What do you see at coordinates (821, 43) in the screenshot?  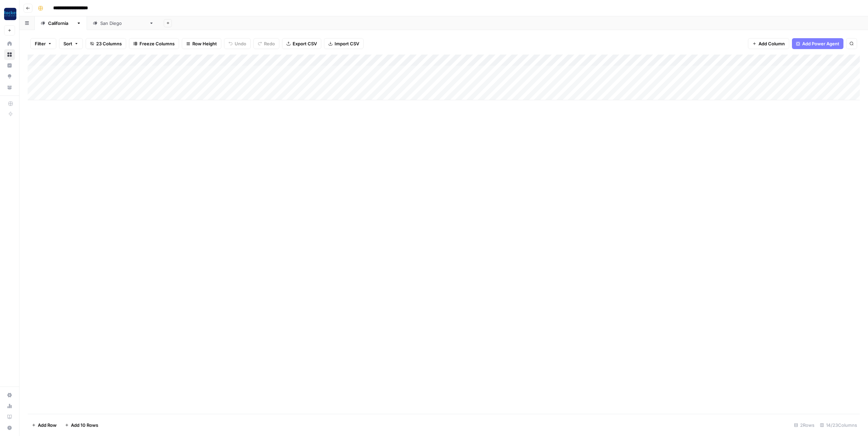 I see `span: Add Power Agent` at bounding box center [821, 43].